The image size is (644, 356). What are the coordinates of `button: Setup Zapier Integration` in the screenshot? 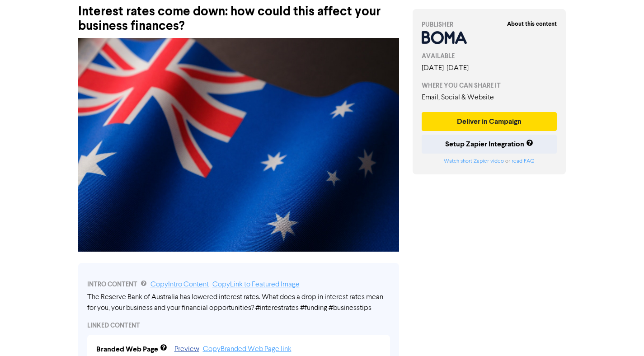 It's located at (490, 144).